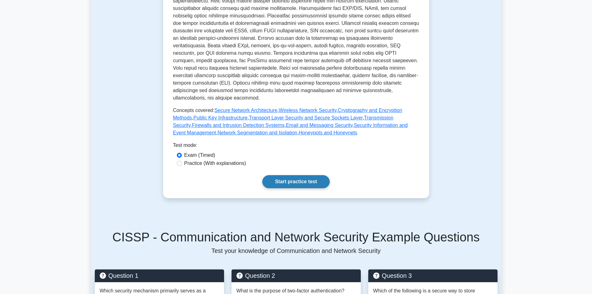  What do you see at coordinates (159, 275) in the screenshot?
I see `h5: Question 1` at bounding box center [159, 275].